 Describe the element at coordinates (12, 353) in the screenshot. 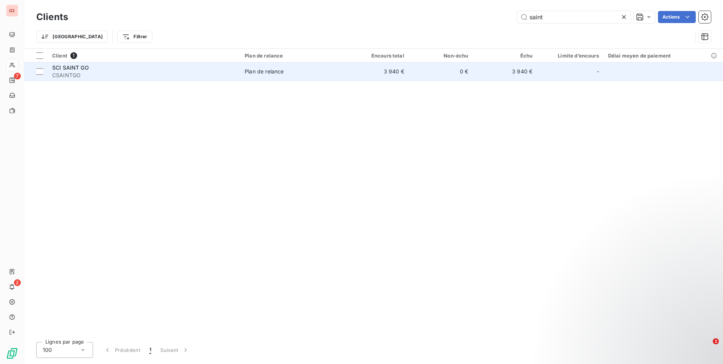

I see `img: Logo LeanPay` at that location.